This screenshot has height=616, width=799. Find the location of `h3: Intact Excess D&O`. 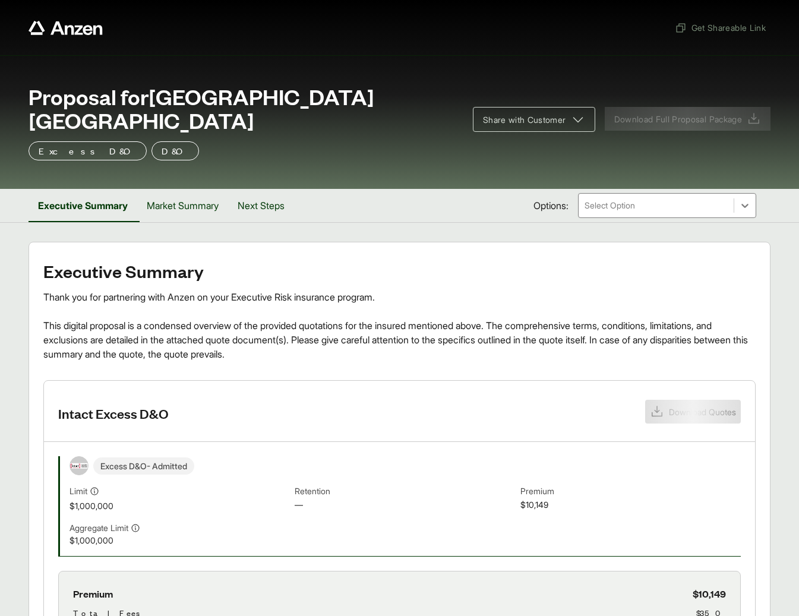

h3: Intact Excess D&O is located at coordinates (113, 413).